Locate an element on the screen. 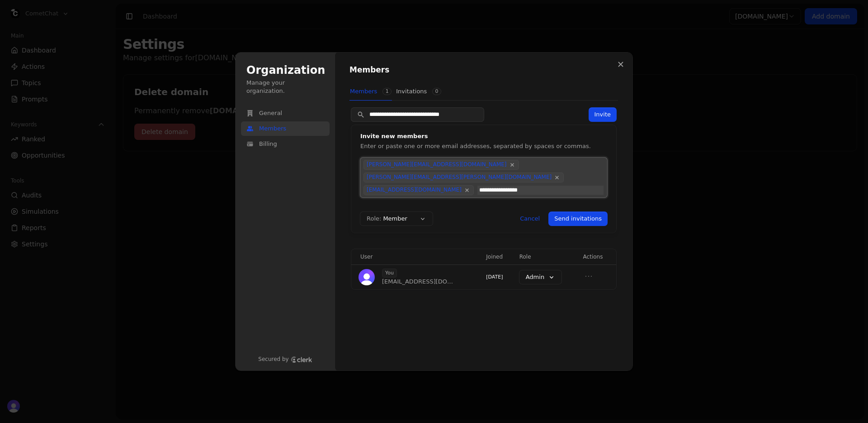  span: You is located at coordinates (389, 273).